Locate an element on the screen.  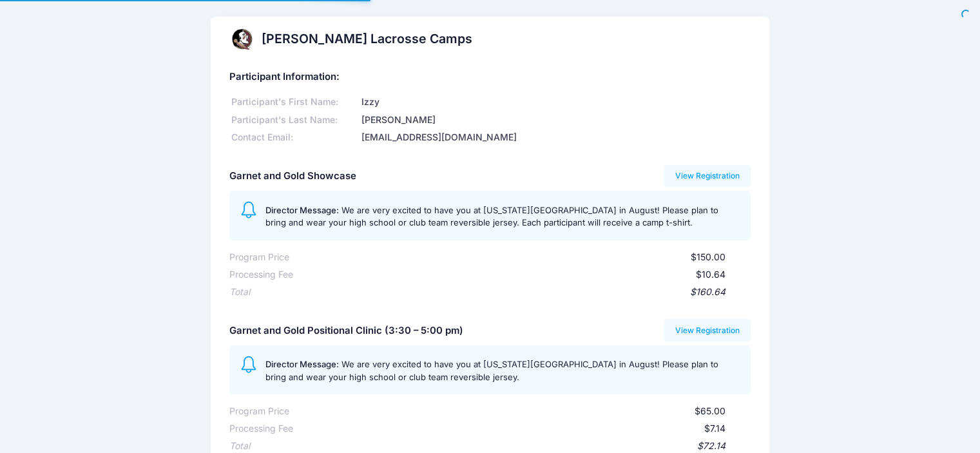
div: Participant's First Name: is located at coordinates (294, 102).